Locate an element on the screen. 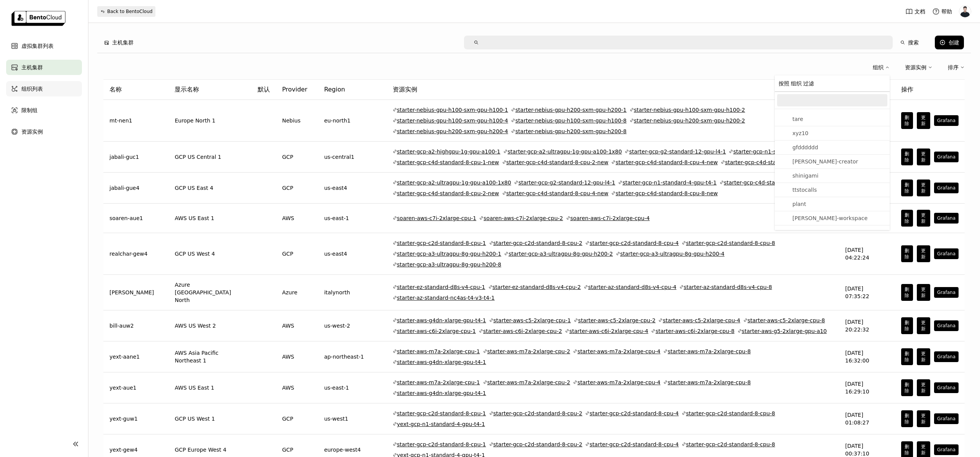  a: starter-gcp-n1-standard-4-gpu-t4-1 is located at coordinates (778, 152).